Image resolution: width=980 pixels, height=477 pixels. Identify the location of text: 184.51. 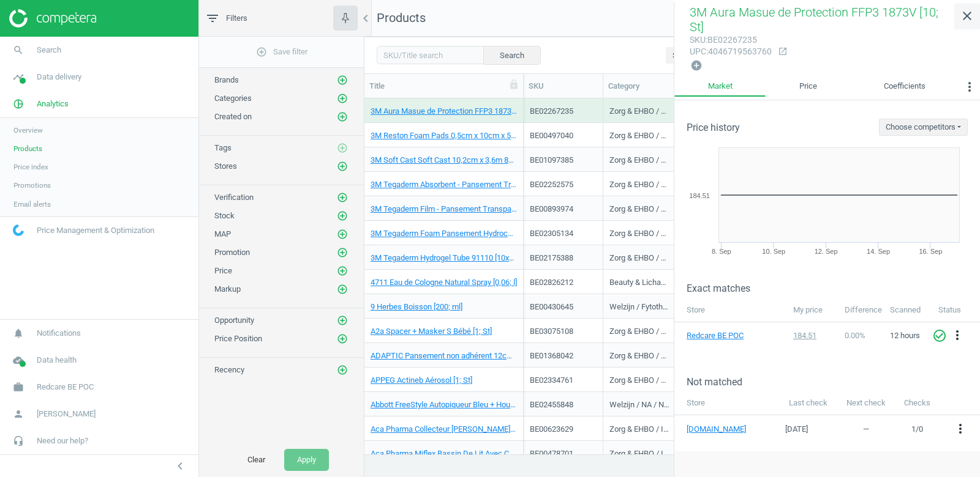
(699, 196).